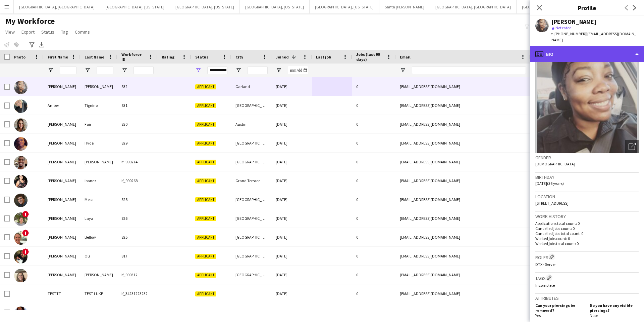 Image resolution: width=644 pixels, height=322 pixels. What do you see at coordinates (10, 32) in the screenshot?
I see `a: View` at bounding box center [10, 32].